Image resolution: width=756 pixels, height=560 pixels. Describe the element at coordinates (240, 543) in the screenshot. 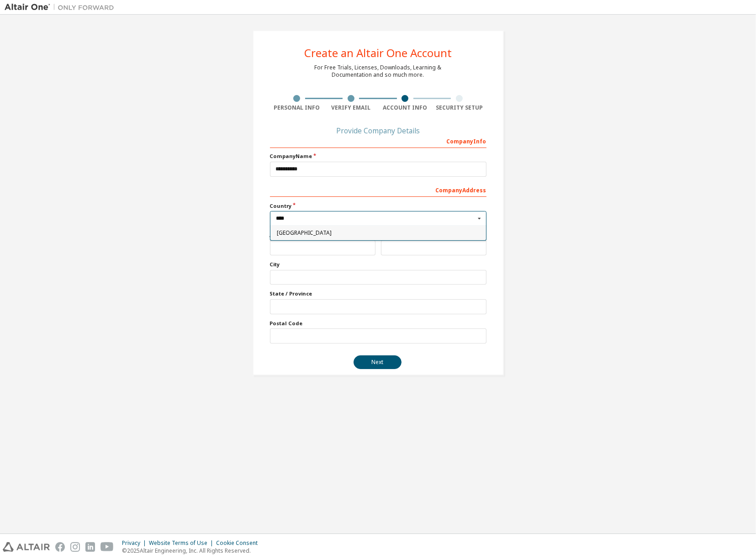

I see `div: Cookie Consent` at that location.